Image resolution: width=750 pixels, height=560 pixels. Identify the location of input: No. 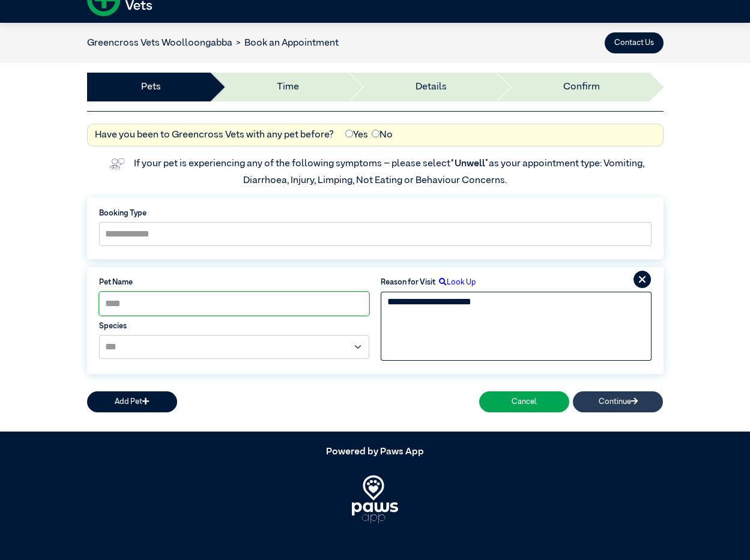
(375, 133).